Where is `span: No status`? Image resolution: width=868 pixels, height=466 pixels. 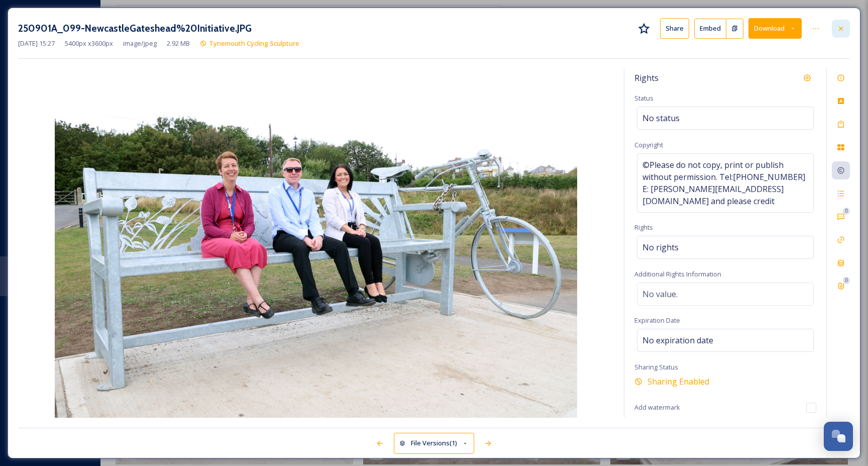
span: No status is located at coordinates (661, 118).